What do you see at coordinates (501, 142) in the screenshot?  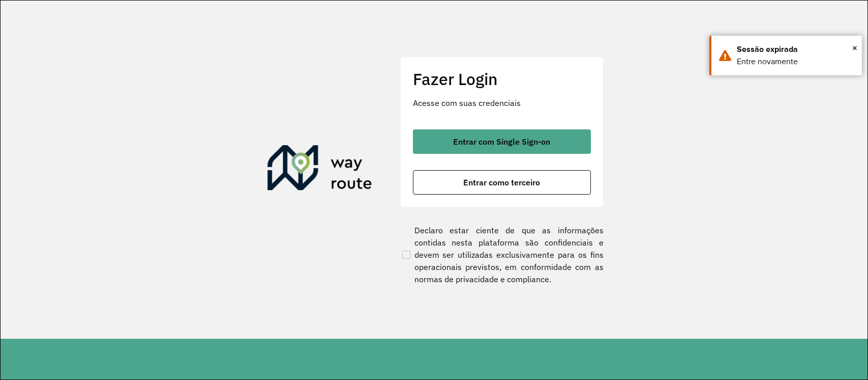 I see `span: Entrar com Single Sign-on` at bounding box center [501, 142].